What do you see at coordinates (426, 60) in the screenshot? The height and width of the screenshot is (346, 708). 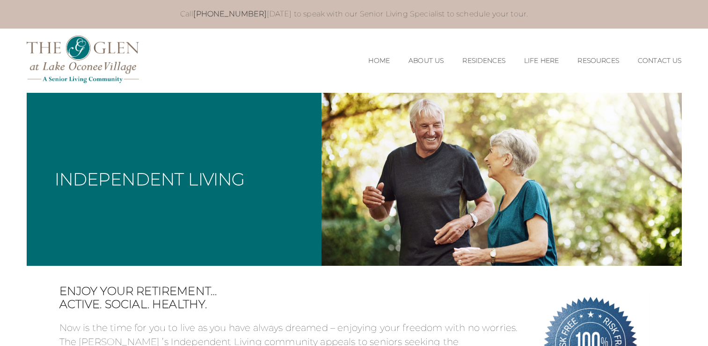 I see `a: About Us` at bounding box center [426, 60].